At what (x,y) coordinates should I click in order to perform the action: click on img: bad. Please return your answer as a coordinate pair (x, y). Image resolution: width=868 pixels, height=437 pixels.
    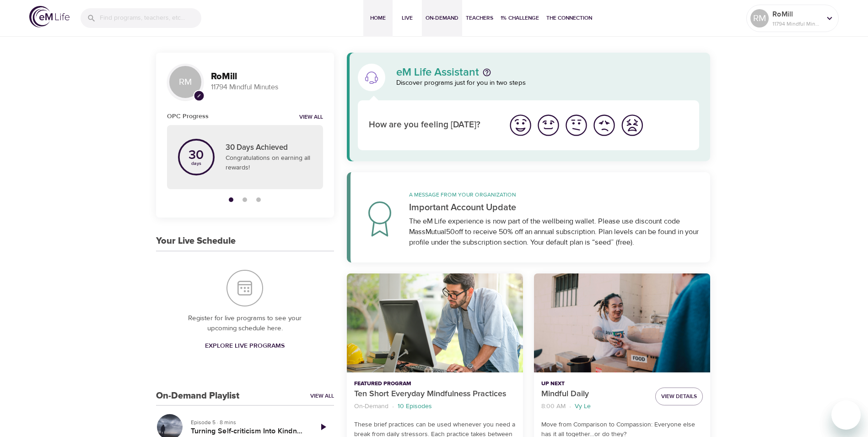
    Looking at the image, I should click on (604, 125).